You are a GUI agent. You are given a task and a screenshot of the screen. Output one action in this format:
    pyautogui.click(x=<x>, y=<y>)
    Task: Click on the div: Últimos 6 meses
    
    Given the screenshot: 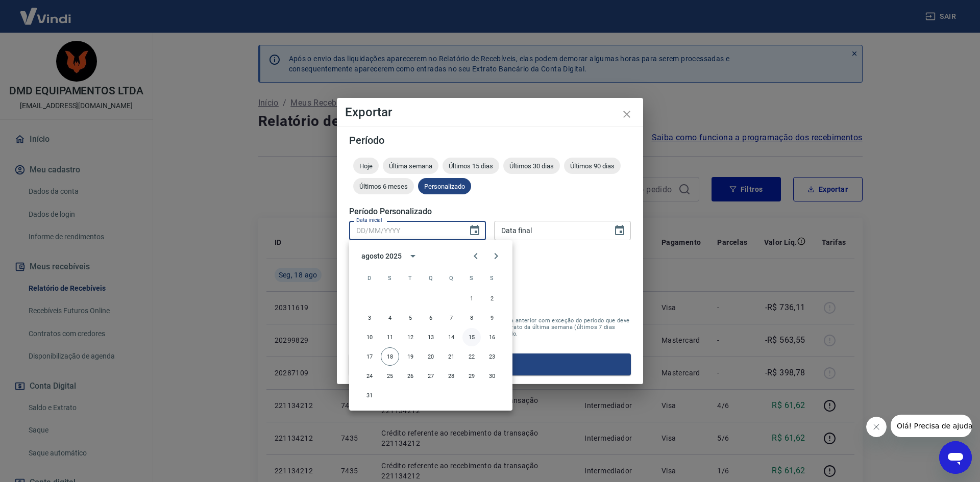 What is the action you would take?
    pyautogui.click(x=384, y=186)
    